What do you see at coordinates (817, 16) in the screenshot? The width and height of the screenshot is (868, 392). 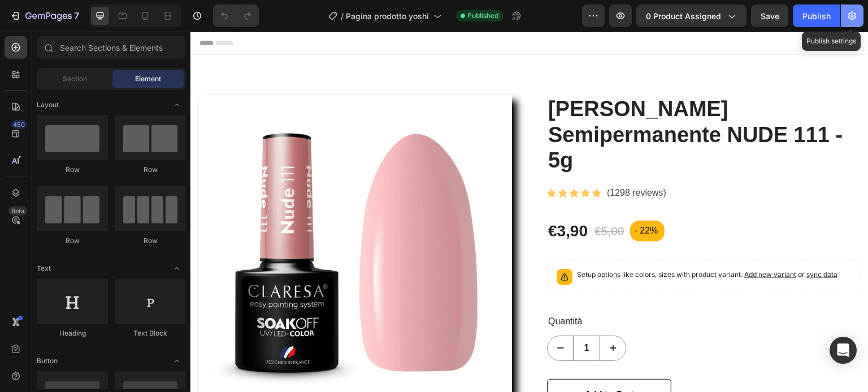 I see `div: Publish` at bounding box center [817, 16].